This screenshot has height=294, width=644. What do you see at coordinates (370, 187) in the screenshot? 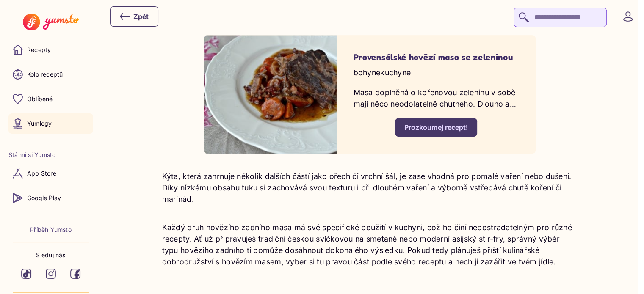
I see `p: Kýta, která zahrnuje několik dalších částí jako ořech či vrchní šál, je zase vhodná pro pomalé va...` at bounding box center [370, 187].